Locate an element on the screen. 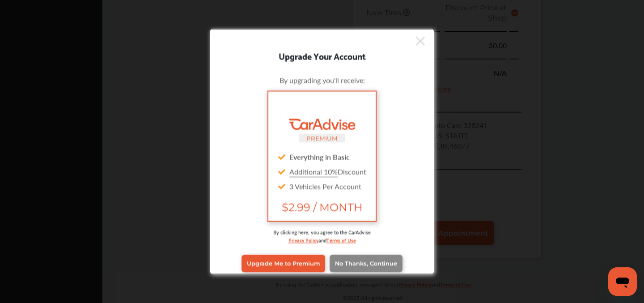 The image size is (644, 303). div: By upgrading you'll receive: is located at coordinates (322, 79).